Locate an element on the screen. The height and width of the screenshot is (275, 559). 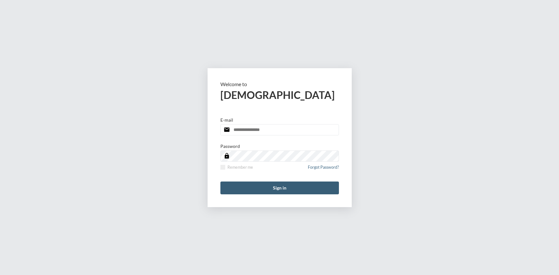
p: Password is located at coordinates (230, 146).